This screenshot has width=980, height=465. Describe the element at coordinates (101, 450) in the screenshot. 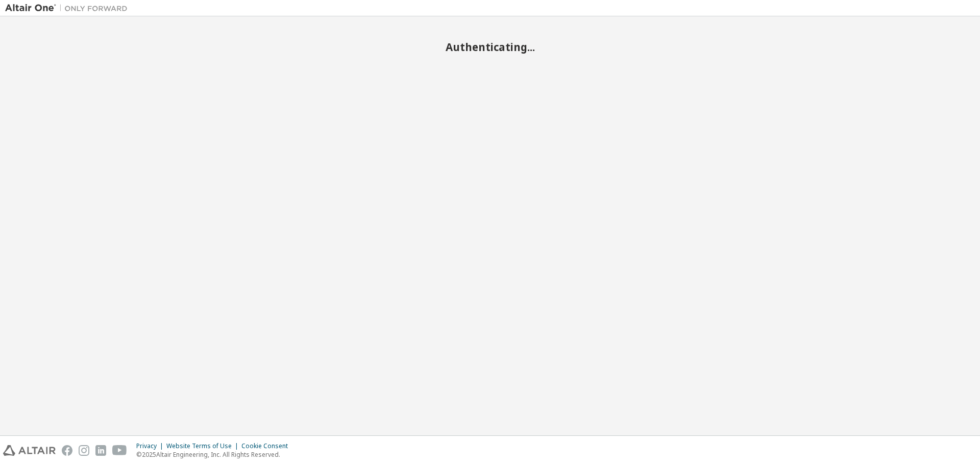

I see `img: linkedin.svg` at that location.